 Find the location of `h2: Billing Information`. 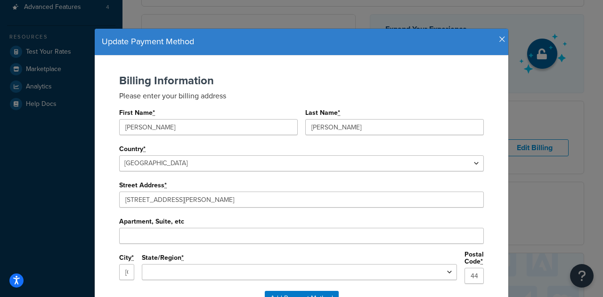

h2: Billing Information is located at coordinates (302, 81).